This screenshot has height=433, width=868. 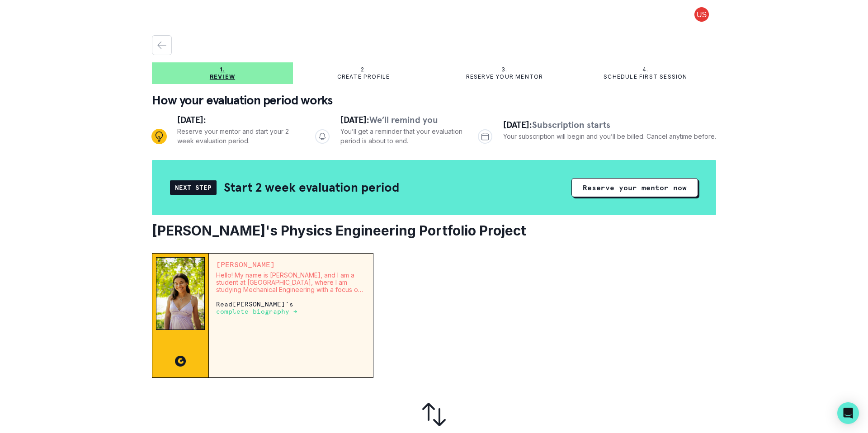 I want to click on span: Subscription starts, so click(x=571, y=125).